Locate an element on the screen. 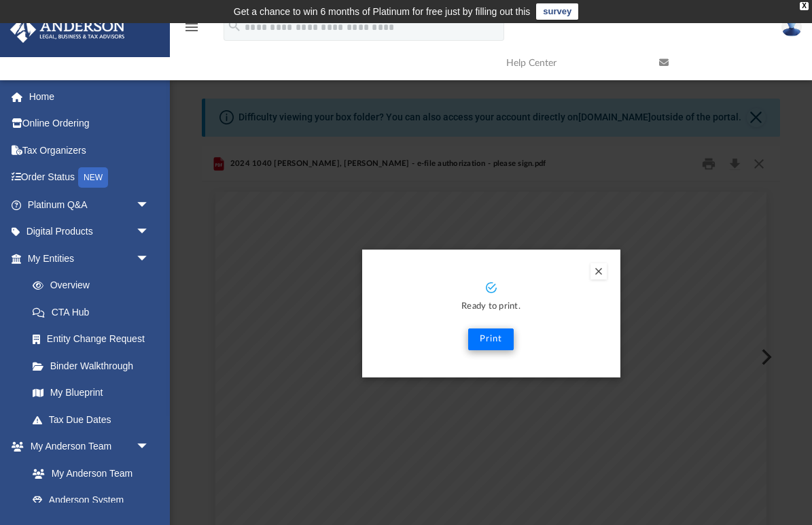  div: close is located at coordinates (804, 6).